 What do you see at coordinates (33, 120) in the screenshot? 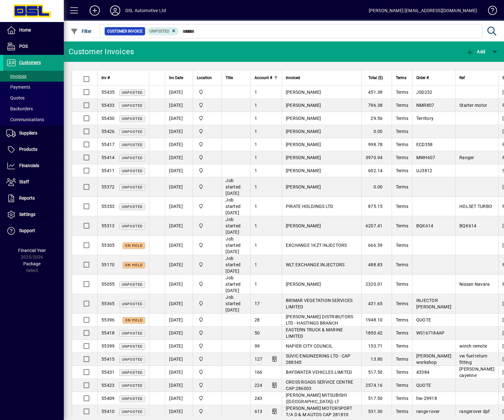
I see `a: Communications` at bounding box center [33, 120].